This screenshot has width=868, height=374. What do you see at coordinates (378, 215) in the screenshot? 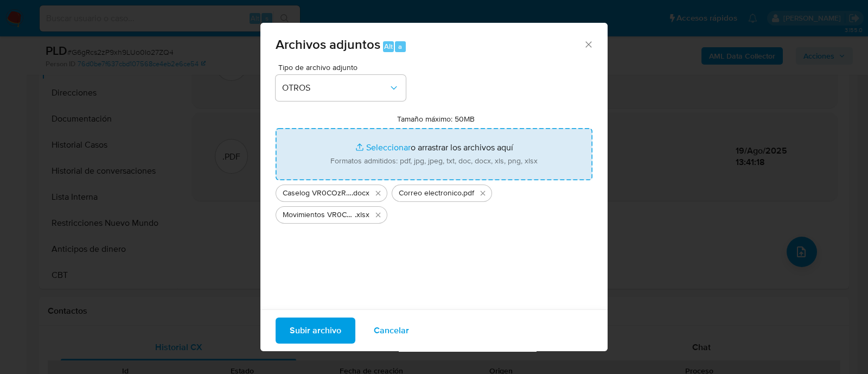
I see `button: Eliminar Movimientos VR0COzRbWVpiqQCzvmXxqNgb_2025_08_18_20_37_42.xlsx` at bounding box center [378, 215].